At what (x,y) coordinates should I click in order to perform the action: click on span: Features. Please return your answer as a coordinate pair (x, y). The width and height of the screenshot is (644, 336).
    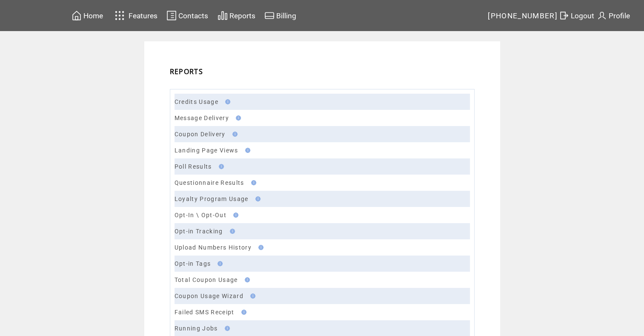
    Looking at the image, I should click on (143, 16).